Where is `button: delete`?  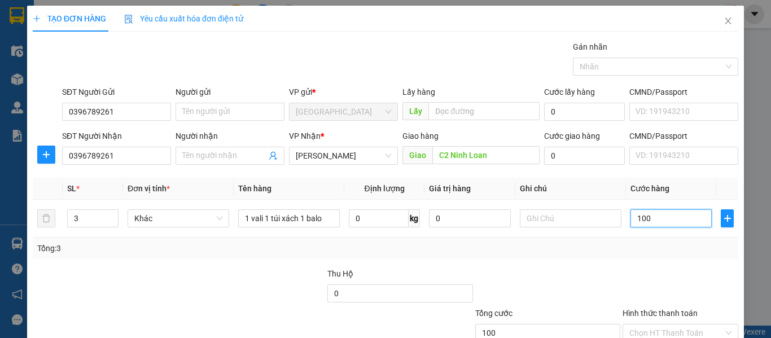
button: delete is located at coordinates (46, 219).